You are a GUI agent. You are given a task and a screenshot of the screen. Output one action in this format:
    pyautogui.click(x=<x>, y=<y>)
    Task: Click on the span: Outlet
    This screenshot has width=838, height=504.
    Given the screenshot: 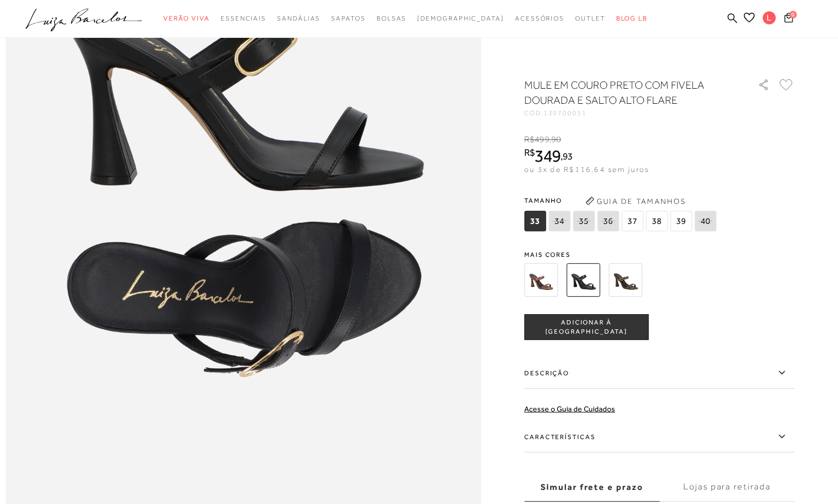 What is the action you would take?
    pyautogui.click(x=591, y=18)
    